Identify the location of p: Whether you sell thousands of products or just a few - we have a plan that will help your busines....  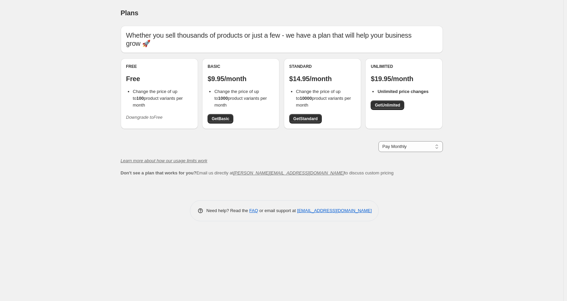
(282, 39).